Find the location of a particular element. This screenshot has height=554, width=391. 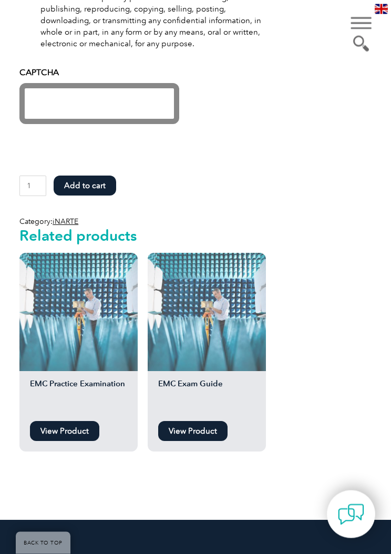

button: Add to cart is located at coordinates (85, 186).